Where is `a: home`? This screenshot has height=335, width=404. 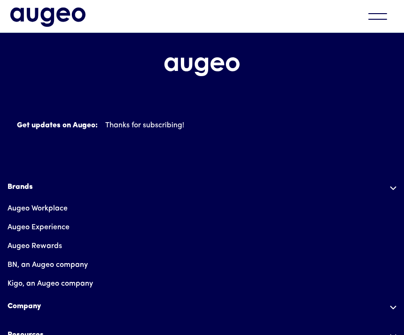 a: home is located at coordinates (48, 17).